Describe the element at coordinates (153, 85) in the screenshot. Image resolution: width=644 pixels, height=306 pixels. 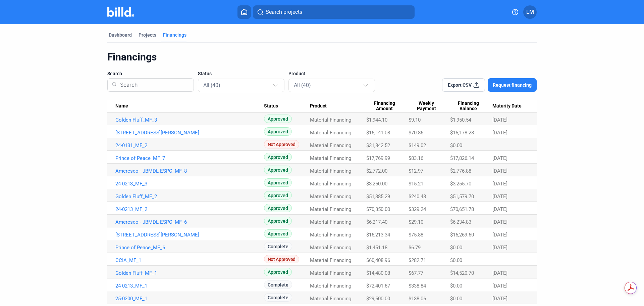
I see `input: Search` at that location.